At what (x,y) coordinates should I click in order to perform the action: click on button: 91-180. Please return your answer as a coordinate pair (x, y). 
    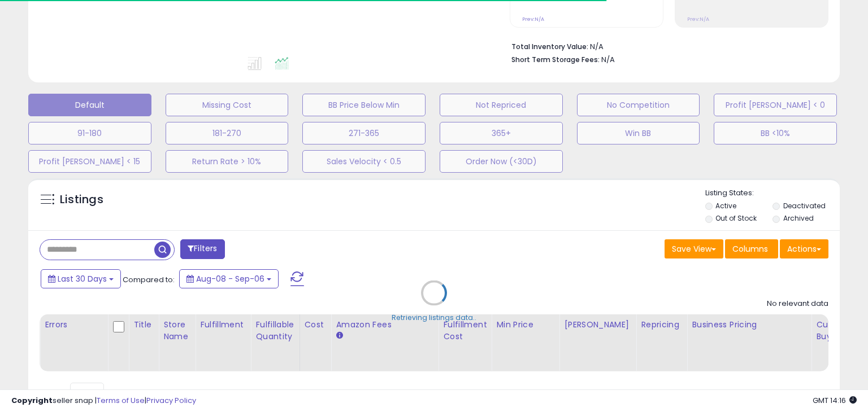
    Looking at the image, I should click on (90, 133).